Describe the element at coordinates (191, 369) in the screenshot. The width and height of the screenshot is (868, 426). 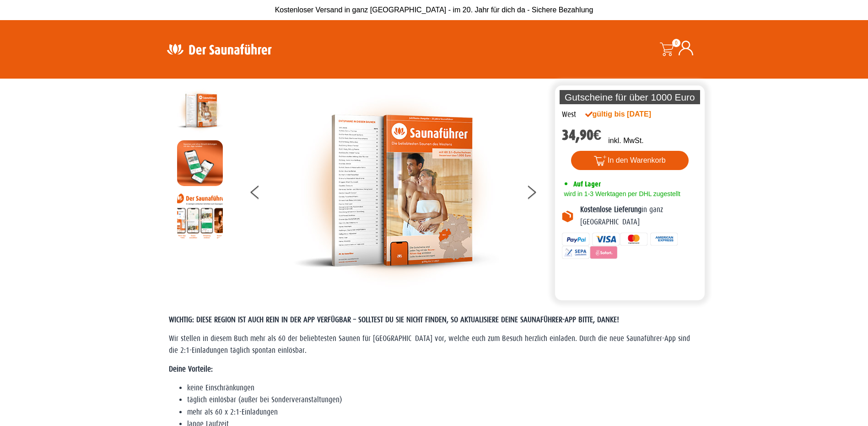
I see `strong: Deine Vorteile:` at that location.